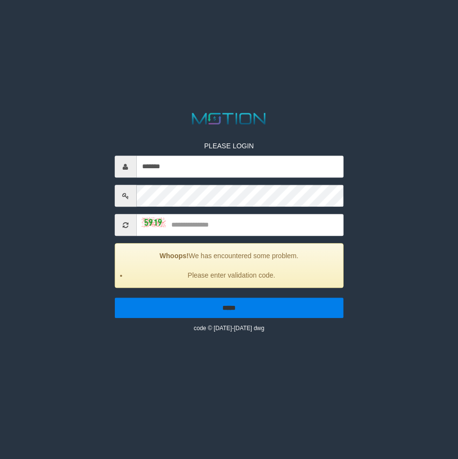 This screenshot has height=459, width=458. What do you see at coordinates (231, 276) in the screenshot?
I see `li: Please enter validation code.` at bounding box center [231, 276].